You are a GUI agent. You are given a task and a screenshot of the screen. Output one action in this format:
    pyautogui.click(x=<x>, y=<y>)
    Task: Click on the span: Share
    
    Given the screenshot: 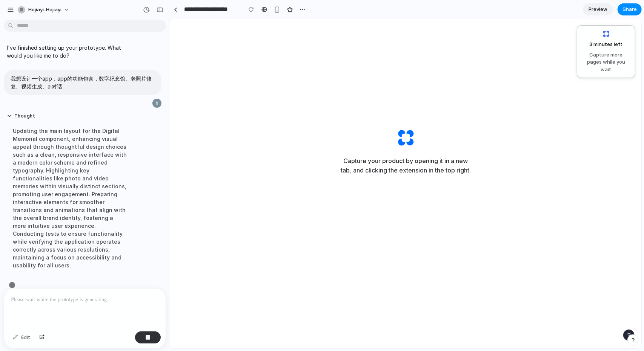 What is the action you would take?
    pyautogui.click(x=630, y=9)
    